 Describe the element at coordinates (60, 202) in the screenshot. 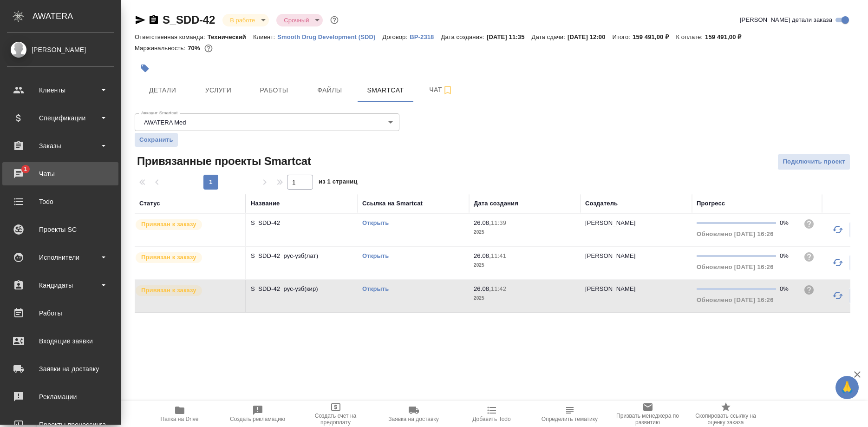

I see `a: Todo` at that location.